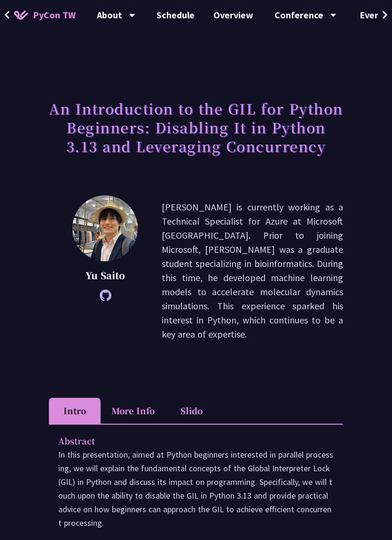  I want to click on p: In this presentation, aimed at Python beginners interested in parallel processing, we will explai..., so click(196, 489).